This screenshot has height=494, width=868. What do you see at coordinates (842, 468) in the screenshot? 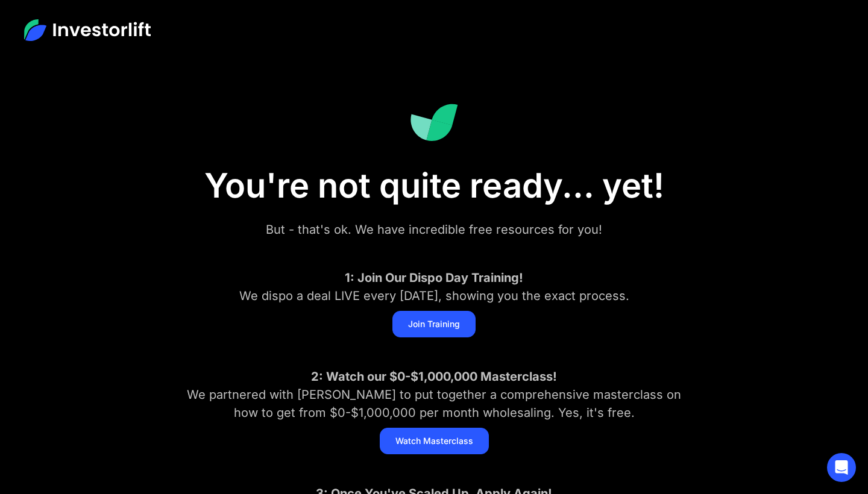
I see `div: Open Intercom Messenger` at bounding box center [842, 468].